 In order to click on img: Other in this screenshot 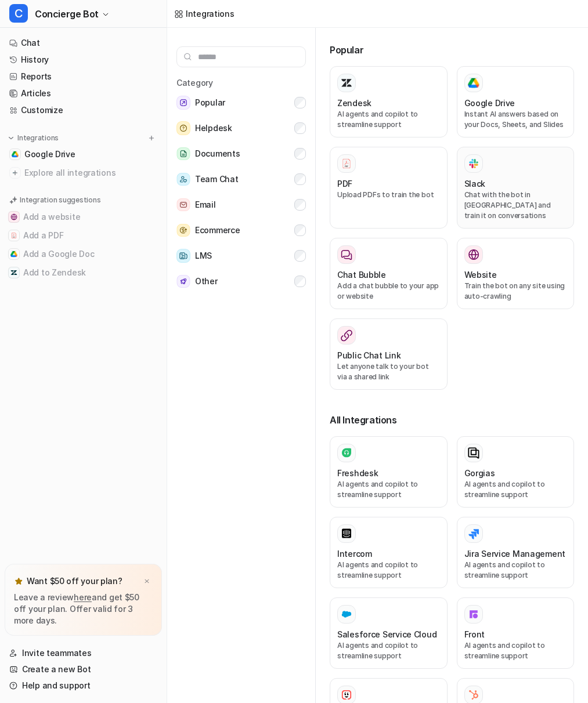, I will do `click(184, 281)`.